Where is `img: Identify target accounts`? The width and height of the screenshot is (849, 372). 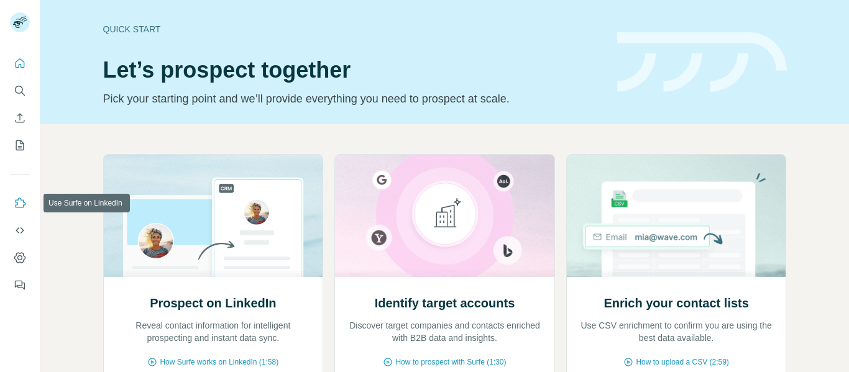 img: Identify target accounts is located at coordinates (445, 216).